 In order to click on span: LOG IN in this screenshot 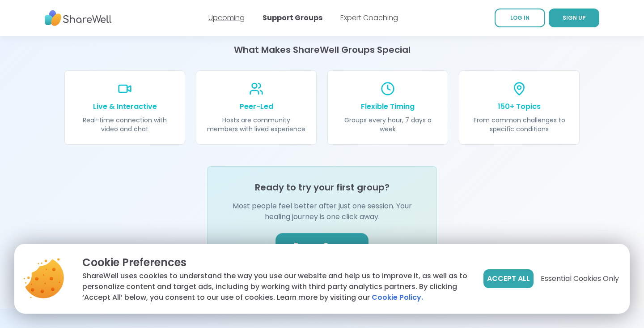, I will do `click(520, 18)`.